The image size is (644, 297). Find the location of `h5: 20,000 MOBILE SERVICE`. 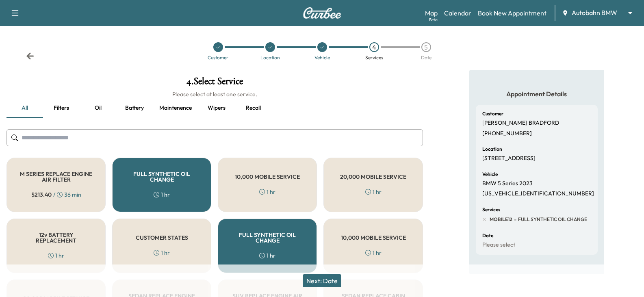

h5: 20,000 MOBILE SERVICE is located at coordinates (373, 177).